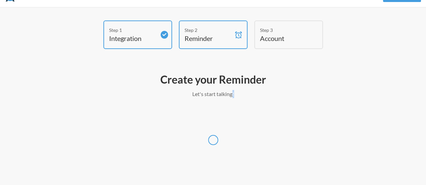 The width and height of the screenshot is (426, 185). Describe the element at coordinates (213, 94) in the screenshot. I see `p: Let's start talking!` at that location.